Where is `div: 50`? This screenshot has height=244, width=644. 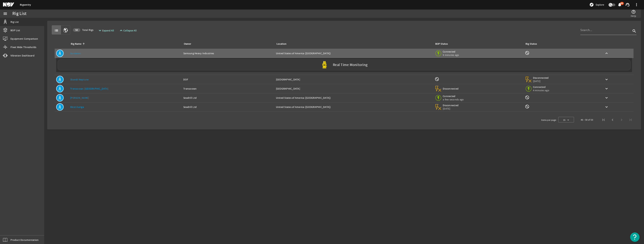 div: 50 is located at coordinates (77, 30).